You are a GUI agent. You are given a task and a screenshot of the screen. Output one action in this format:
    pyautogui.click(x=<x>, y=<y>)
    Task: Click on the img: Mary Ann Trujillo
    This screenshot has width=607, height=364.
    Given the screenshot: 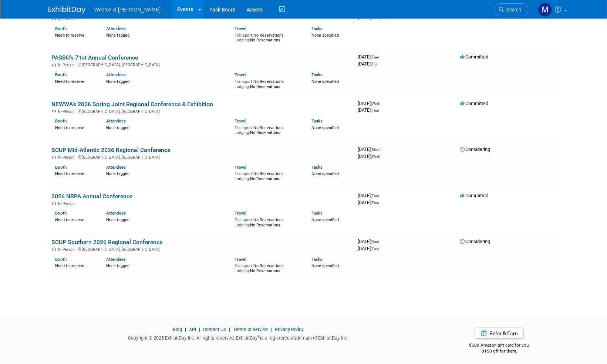 What is the action you would take?
    pyautogui.click(x=545, y=10)
    